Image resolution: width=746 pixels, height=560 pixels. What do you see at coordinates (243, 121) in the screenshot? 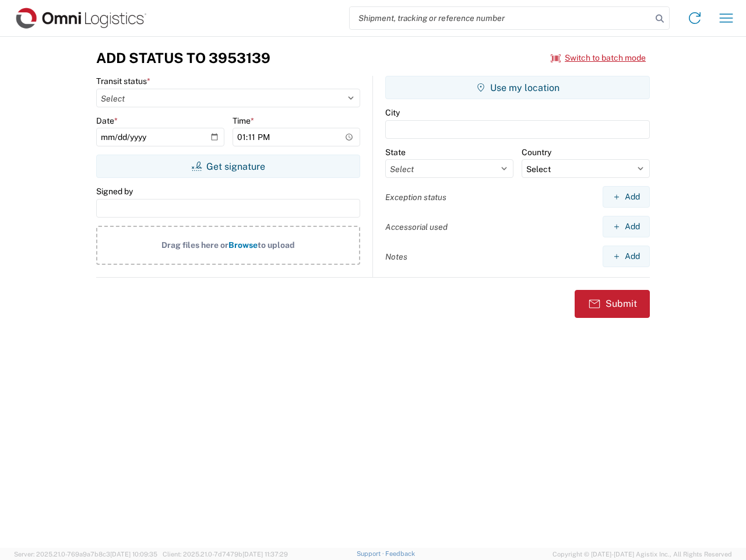
I see `label: Time` at bounding box center [243, 121].